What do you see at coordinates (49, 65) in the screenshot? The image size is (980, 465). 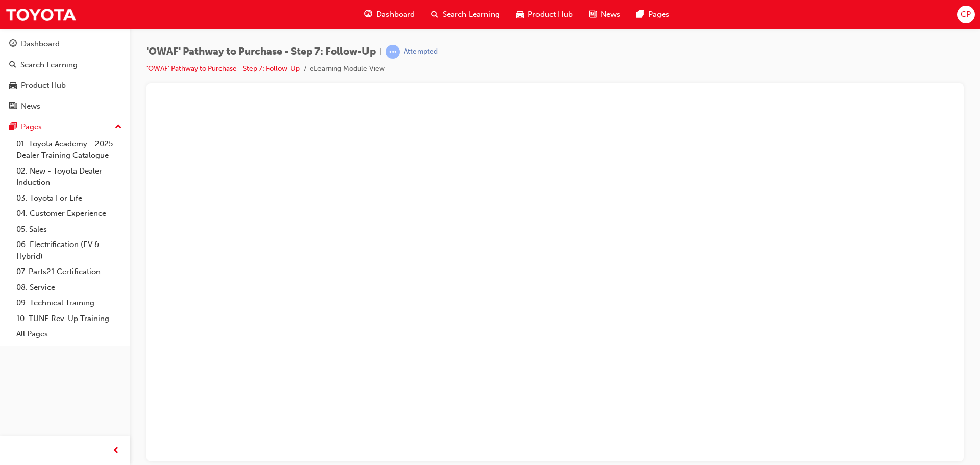 I see `div: Search Learning` at bounding box center [49, 65].